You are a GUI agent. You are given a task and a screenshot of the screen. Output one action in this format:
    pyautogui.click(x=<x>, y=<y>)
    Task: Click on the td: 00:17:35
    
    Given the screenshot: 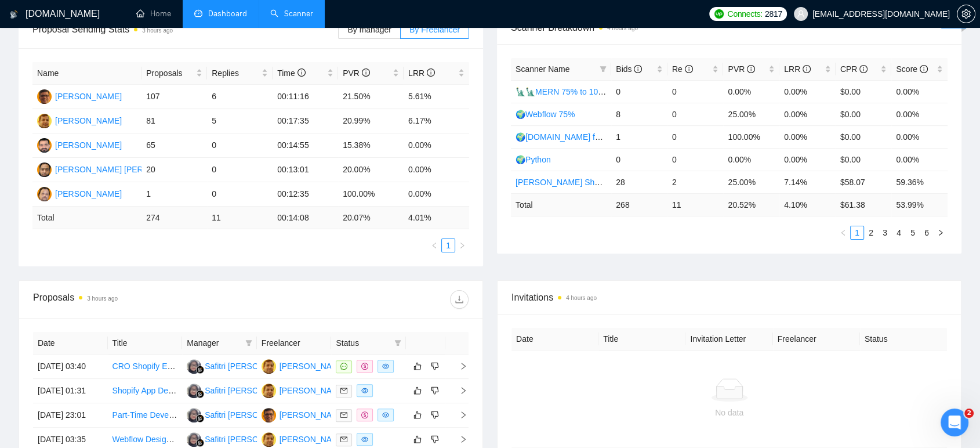 What is the action you would take?
    pyautogui.click(x=305, y=121)
    